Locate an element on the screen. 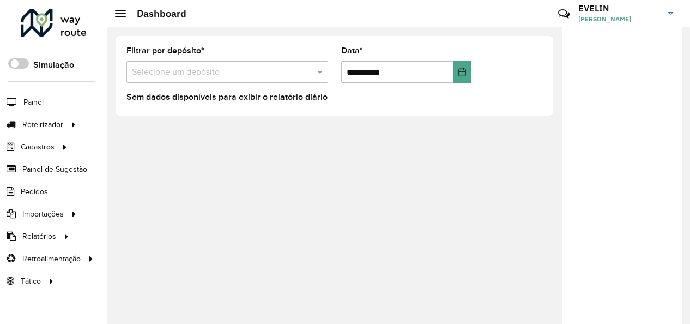  span: Pedidos is located at coordinates (34, 191).